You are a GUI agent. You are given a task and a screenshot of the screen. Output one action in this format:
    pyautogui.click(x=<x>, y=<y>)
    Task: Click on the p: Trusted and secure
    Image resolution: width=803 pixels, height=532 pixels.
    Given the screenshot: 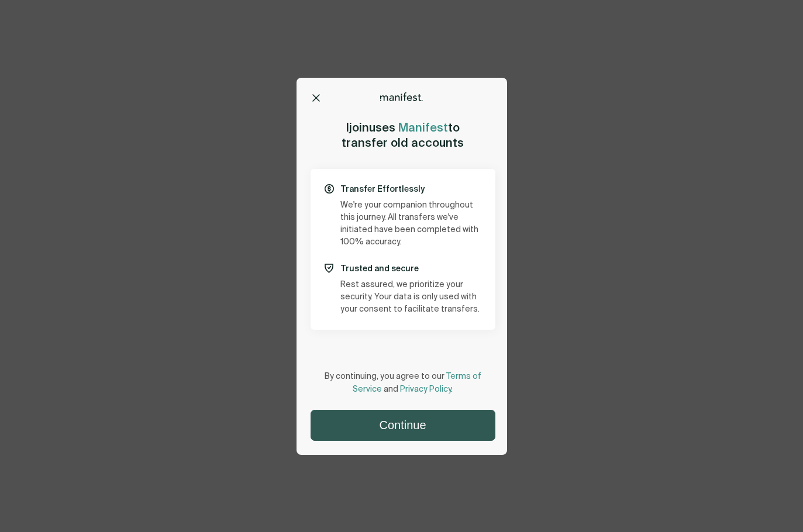 What is the action you would take?
    pyautogui.click(x=411, y=269)
    